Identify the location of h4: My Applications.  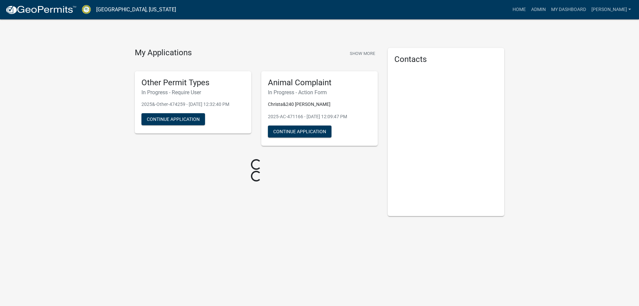
(163, 53).